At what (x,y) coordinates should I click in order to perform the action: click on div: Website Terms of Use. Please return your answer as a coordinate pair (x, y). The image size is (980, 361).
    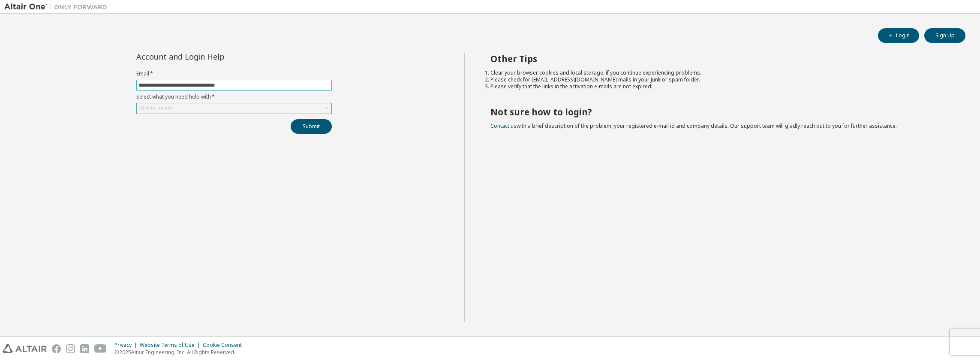
    Looking at the image, I should click on (171, 346).